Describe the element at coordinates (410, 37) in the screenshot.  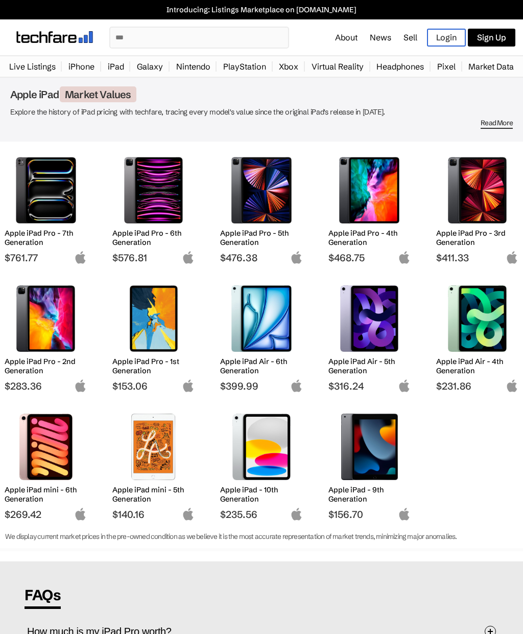
I see `a: Sell` at that location.